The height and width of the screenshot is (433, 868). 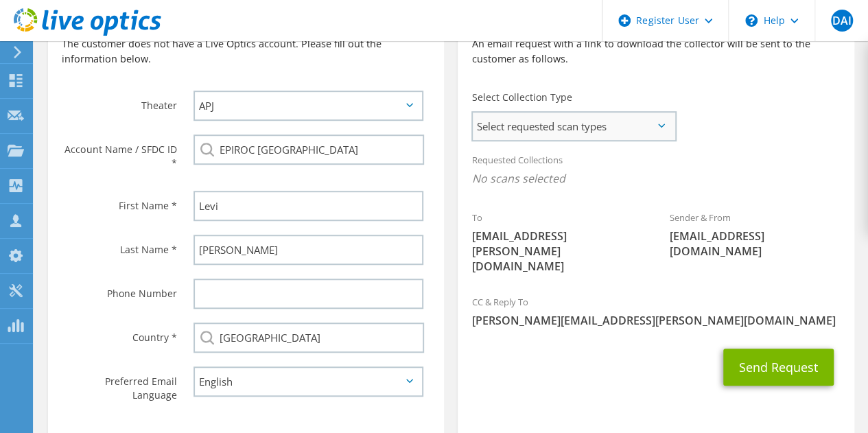 I want to click on span: No scans selected, so click(x=655, y=178).